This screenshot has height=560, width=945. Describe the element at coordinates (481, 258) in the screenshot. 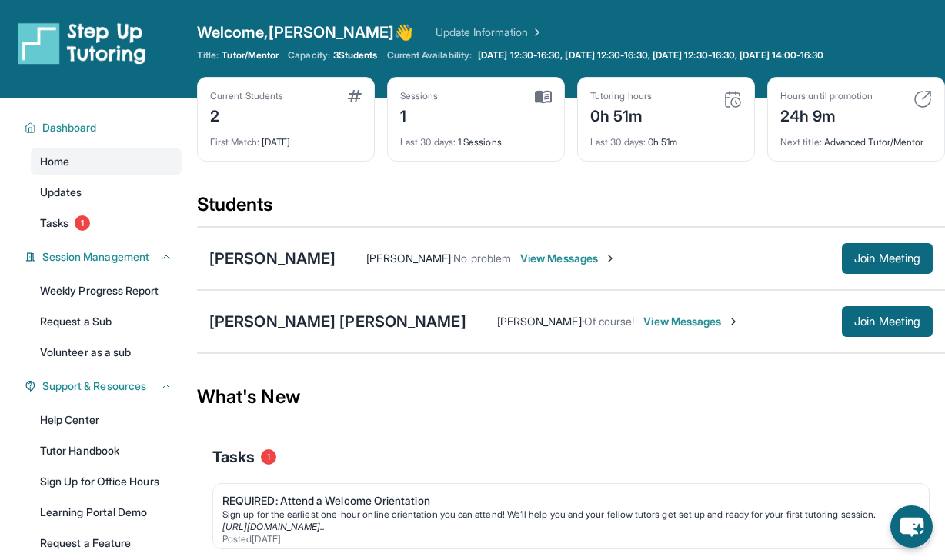

I see `span: No problem` at that location.